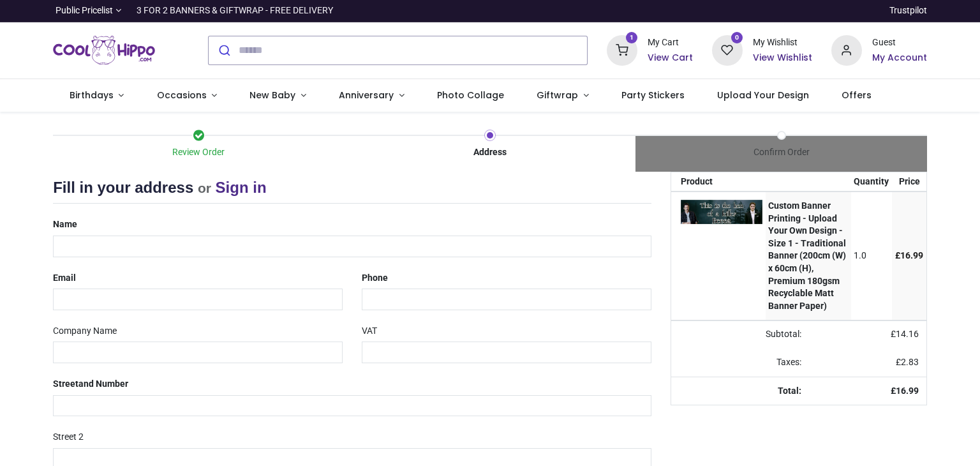 This screenshot has width=980, height=466. I want to click on a: 0, so click(728, 49).